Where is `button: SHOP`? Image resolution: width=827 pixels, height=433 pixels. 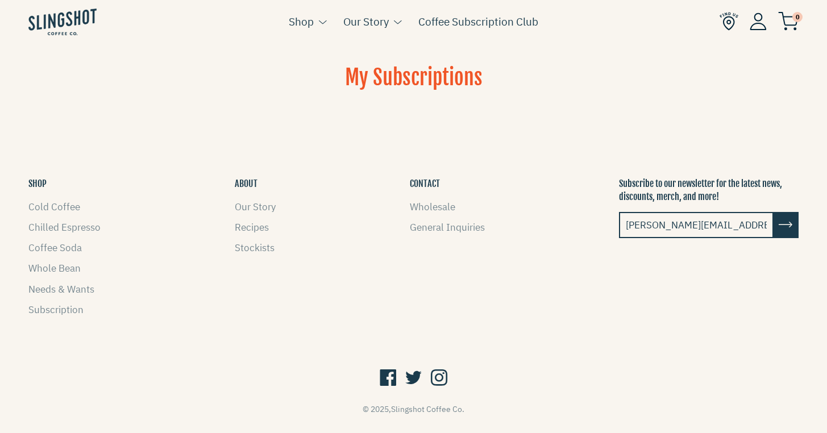 button: SHOP is located at coordinates (38, 184).